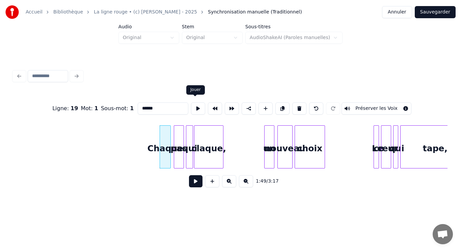 This screenshot has width=461, height=251. I want to click on span: 19, so click(74, 108).